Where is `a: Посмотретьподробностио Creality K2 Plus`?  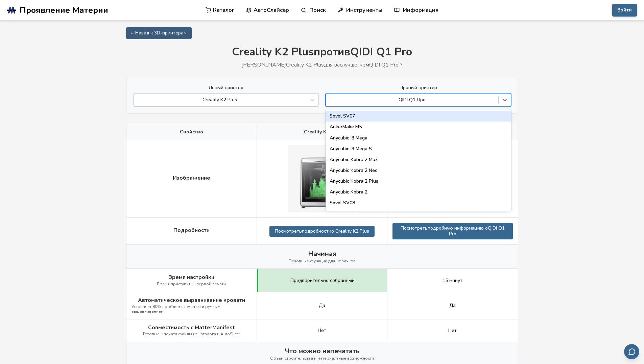
a: Посмотретьподробностио Creality K2 Plus is located at coordinates (322, 232).